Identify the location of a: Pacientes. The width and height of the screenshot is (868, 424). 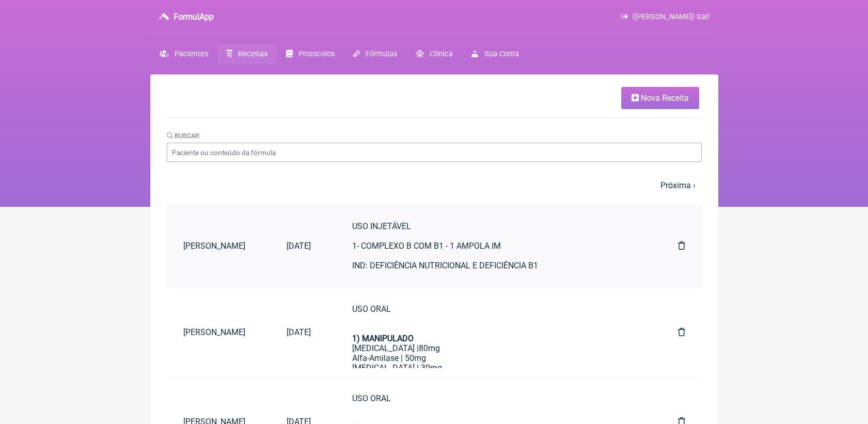
(184, 54).